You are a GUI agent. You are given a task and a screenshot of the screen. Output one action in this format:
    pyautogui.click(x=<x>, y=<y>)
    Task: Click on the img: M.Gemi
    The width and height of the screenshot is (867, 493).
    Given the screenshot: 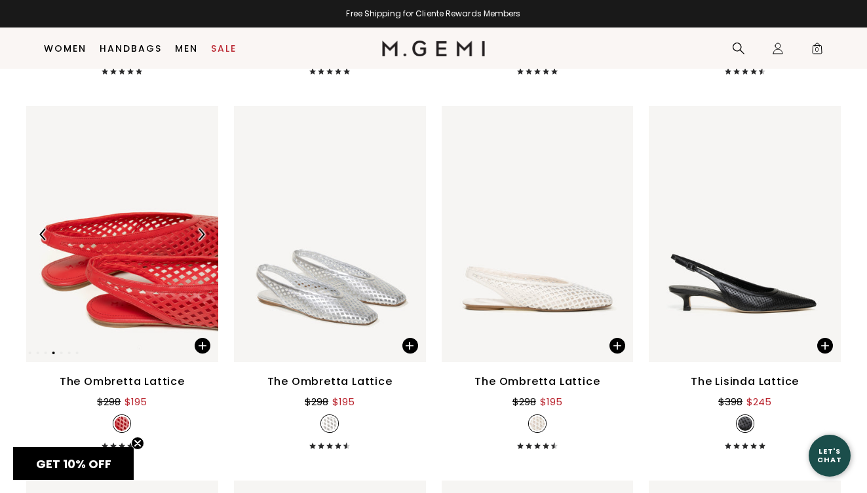 What is the action you would take?
    pyautogui.click(x=433, y=48)
    